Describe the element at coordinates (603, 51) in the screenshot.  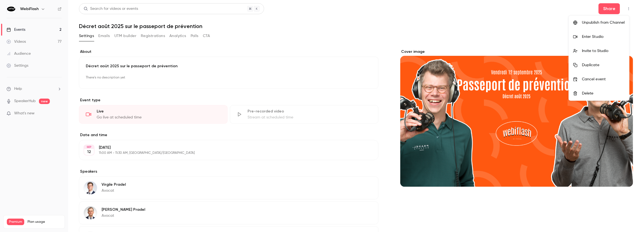
I see `div: Invite to Studio` at that location.